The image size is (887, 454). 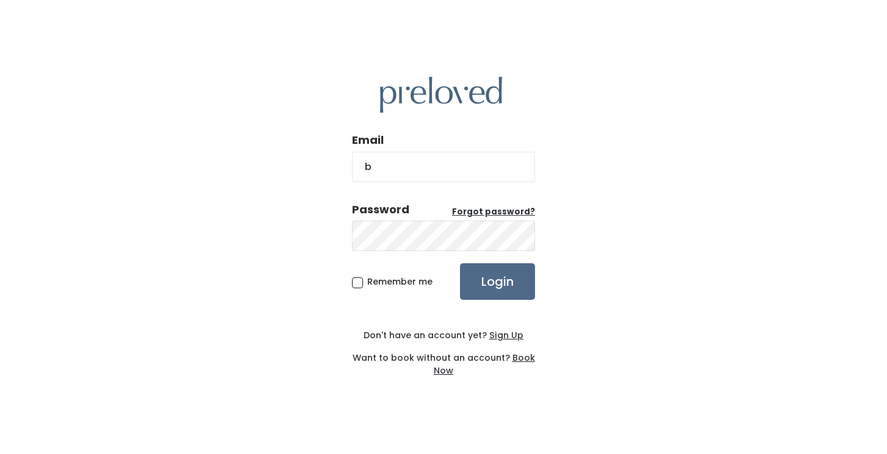 What do you see at coordinates (506, 335) in the screenshot?
I see `u: Sign Up` at bounding box center [506, 335].